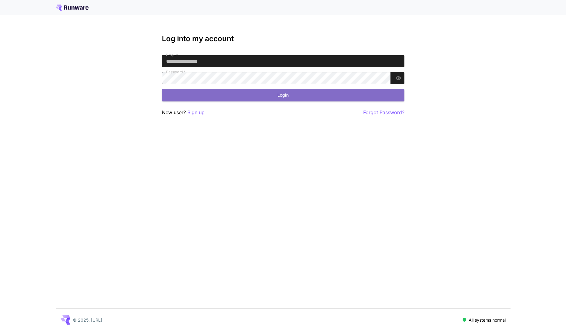  What do you see at coordinates (172, 55) in the screenshot?
I see `label: Email` at bounding box center [172, 55].